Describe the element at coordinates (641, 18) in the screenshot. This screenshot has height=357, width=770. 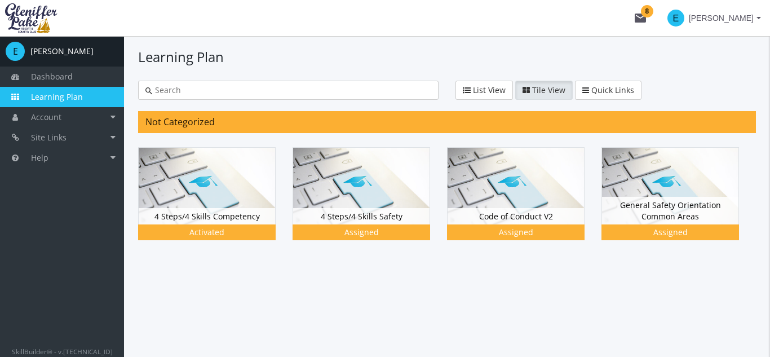
I see `mat-icon: mail` at that location.